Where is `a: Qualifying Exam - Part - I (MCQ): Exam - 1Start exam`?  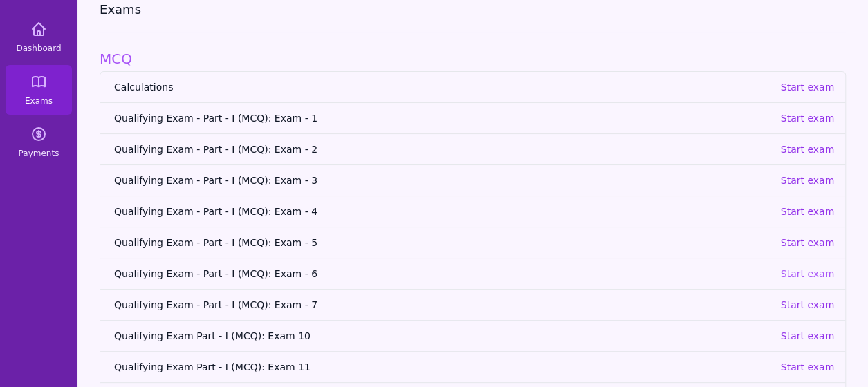 a: Qualifying Exam - Part - I (MCQ): Exam - 1Start exam is located at coordinates (472, 117).